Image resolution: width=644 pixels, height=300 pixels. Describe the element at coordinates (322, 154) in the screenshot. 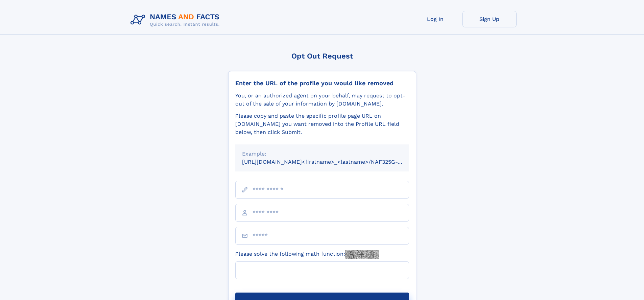

I see `div: Example:` at that location.